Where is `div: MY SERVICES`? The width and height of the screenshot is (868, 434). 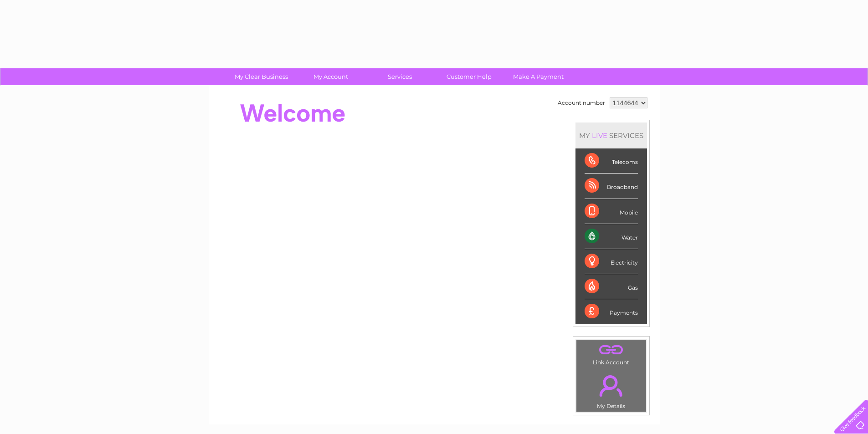 div: MY SERVICES is located at coordinates (611, 135).